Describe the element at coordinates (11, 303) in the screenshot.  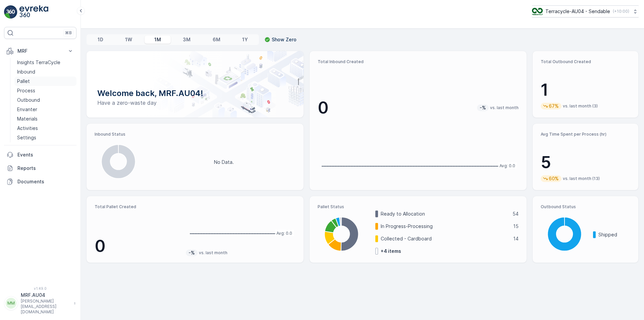
I see `div: MM` at that location.